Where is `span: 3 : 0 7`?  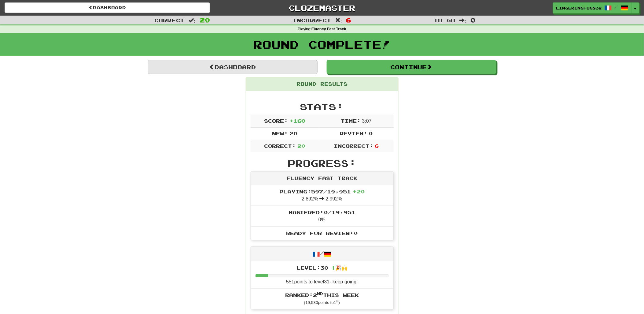
span: 3 : 0 7 is located at coordinates (367, 121).